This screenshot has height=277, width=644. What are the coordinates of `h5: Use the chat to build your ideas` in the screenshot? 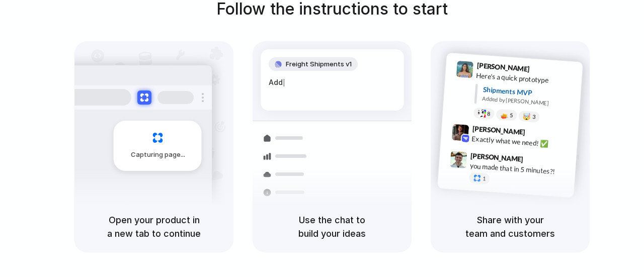 It's located at (332, 227).